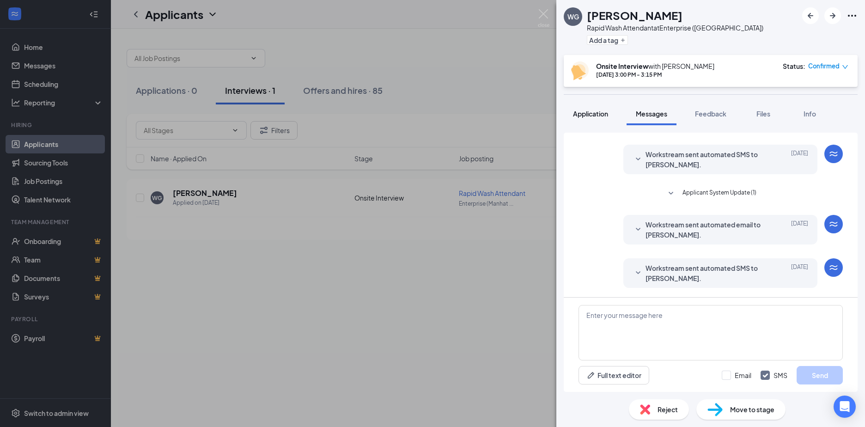  Describe the element at coordinates (607, 40) in the screenshot. I see `button: PlusAdd a tag` at that location.